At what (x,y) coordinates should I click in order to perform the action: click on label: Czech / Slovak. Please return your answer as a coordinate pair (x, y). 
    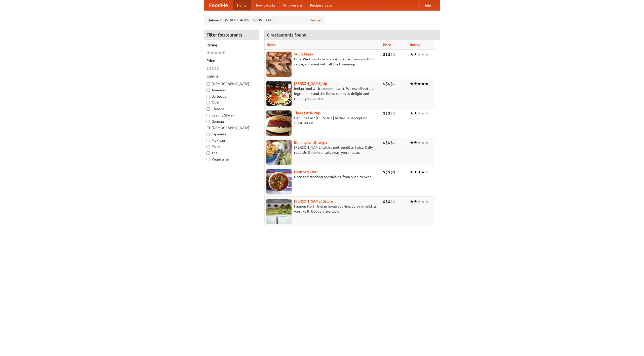
    Looking at the image, I should click on (232, 115).